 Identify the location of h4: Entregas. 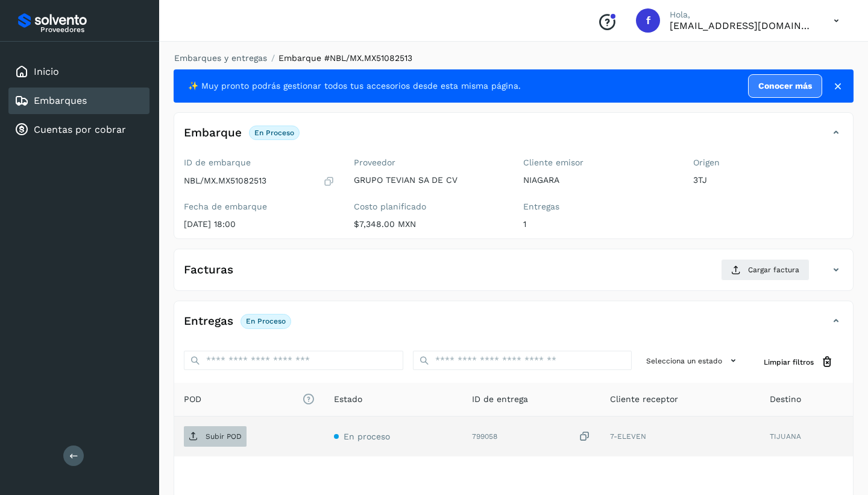
(209, 321).